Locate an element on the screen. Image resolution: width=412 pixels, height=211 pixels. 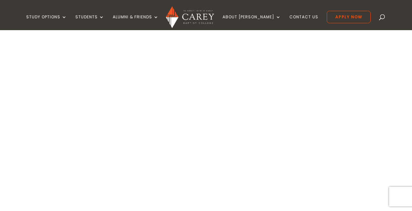
h1: Let’s Go Team Snells! is located at coordinates (206, 119).